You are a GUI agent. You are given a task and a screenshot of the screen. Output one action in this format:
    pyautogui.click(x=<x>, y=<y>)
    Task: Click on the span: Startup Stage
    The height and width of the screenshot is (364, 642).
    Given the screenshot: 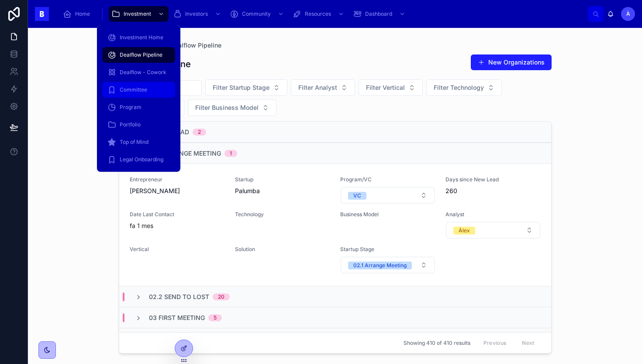 What is the action you would take?
    pyautogui.click(x=387, y=250)
    